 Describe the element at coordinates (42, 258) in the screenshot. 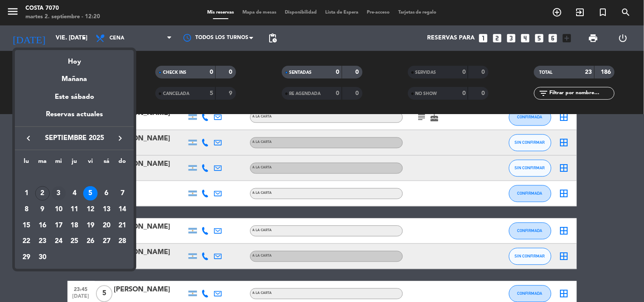

I see `div: 30` at that location.